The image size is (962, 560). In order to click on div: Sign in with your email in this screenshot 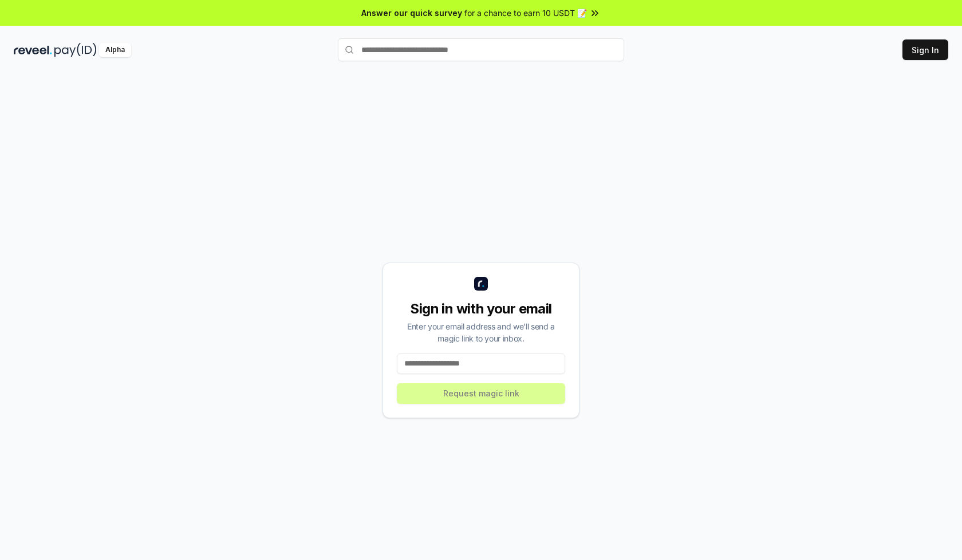, I will do `click(481, 309)`.